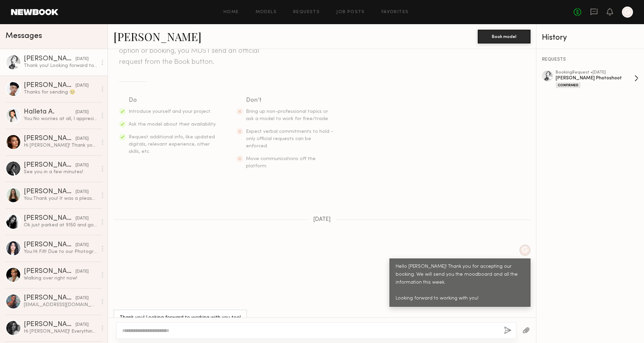  I want to click on div: History, so click(590, 38).